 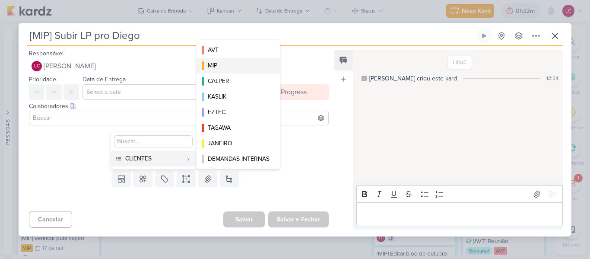 What do you see at coordinates (238, 143) in the screenshot?
I see `button: JANEIRO` at bounding box center [238, 143].